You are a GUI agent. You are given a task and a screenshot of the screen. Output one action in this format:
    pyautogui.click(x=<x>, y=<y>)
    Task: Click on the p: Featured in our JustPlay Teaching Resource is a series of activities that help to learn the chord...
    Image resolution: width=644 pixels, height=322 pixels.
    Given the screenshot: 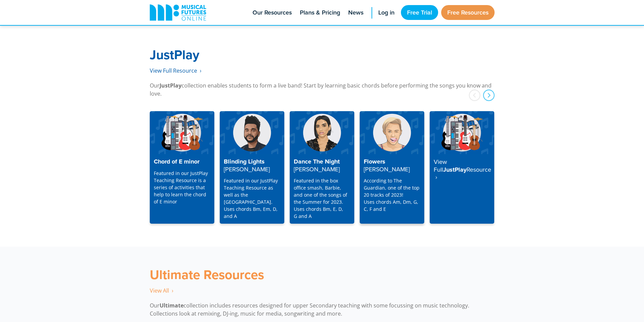 What is the action you would take?
    pyautogui.click(x=182, y=187)
    